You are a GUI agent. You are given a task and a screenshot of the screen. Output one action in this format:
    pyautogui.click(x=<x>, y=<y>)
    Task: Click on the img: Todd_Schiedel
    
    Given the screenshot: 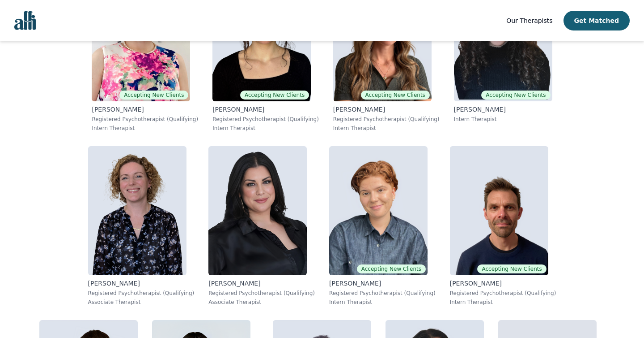 What is the action you would take?
    pyautogui.click(x=499, y=211)
    